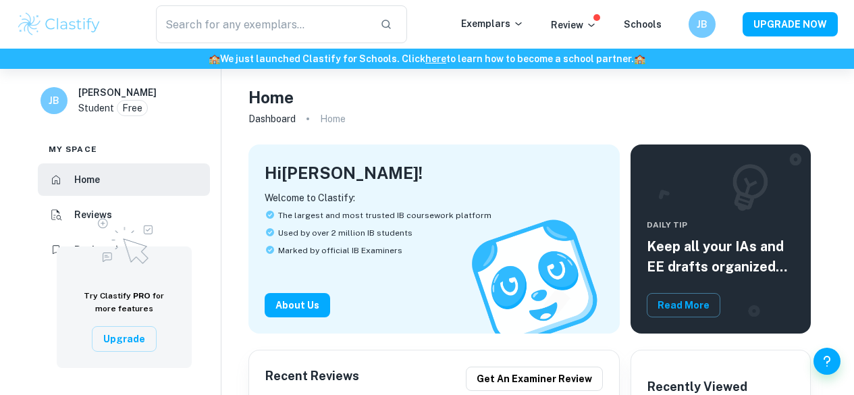 Image resolution: width=854 pixels, height=395 pixels. I want to click on button: About Us, so click(297, 305).